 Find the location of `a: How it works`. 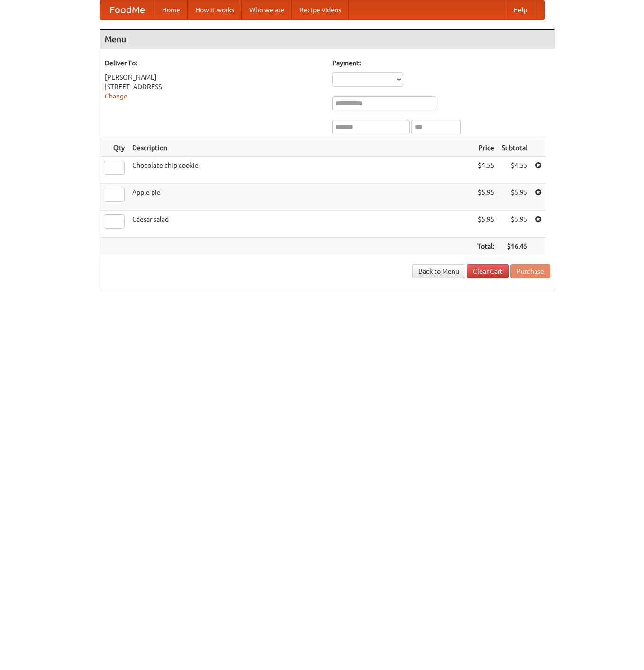

a: How it works is located at coordinates (215, 10).